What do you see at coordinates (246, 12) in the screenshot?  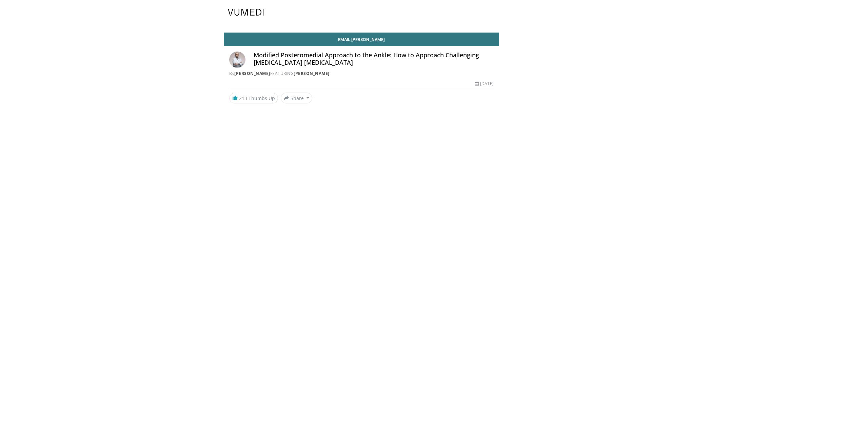 I see `img: VuMedi Logo` at bounding box center [246, 12].